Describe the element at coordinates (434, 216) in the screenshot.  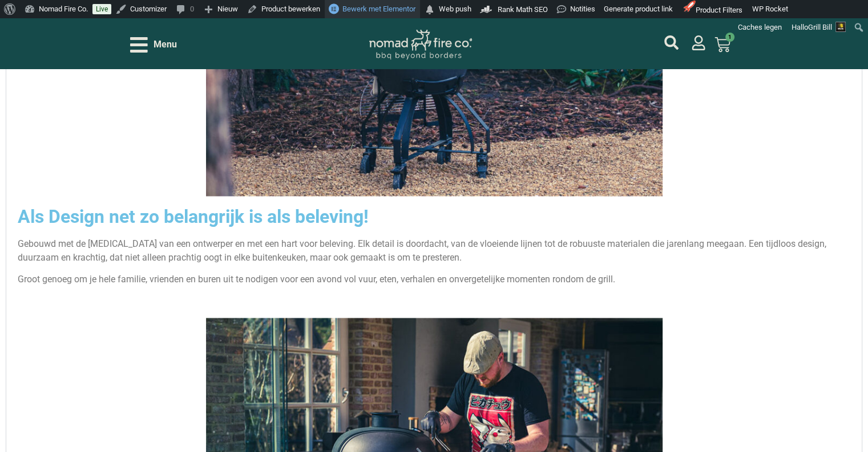
I see `h2: Als Design net zo belangrijk is als beleving!` at that location.